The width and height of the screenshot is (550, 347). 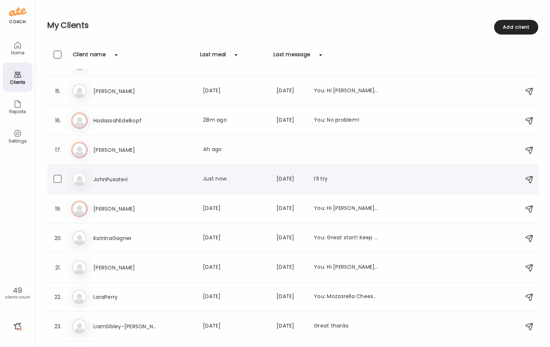 I want to click on h3: KatrinaGagner, so click(x=126, y=238).